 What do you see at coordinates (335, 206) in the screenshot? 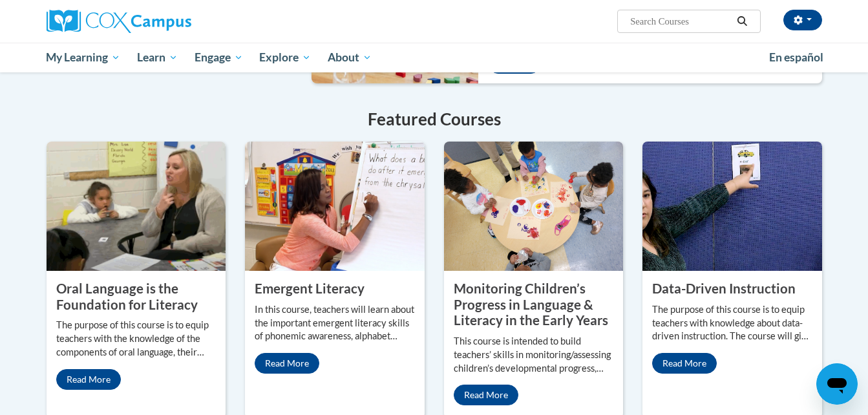
I see `img: Emergent Literacy` at bounding box center [335, 206].